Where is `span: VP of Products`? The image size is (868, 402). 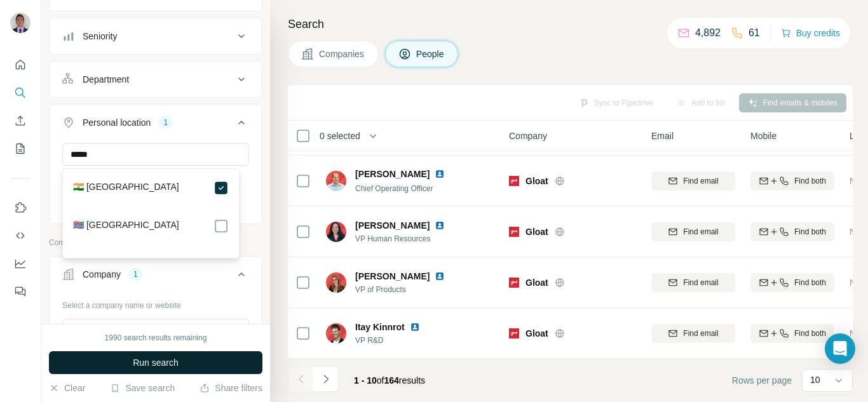 span: VP of Products is located at coordinates (407, 290).